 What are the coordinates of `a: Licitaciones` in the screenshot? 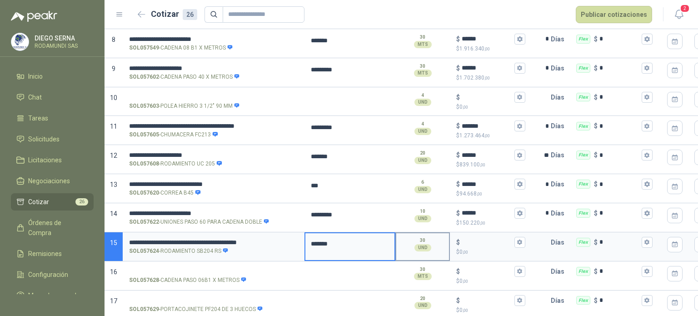 It's located at (52, 160).